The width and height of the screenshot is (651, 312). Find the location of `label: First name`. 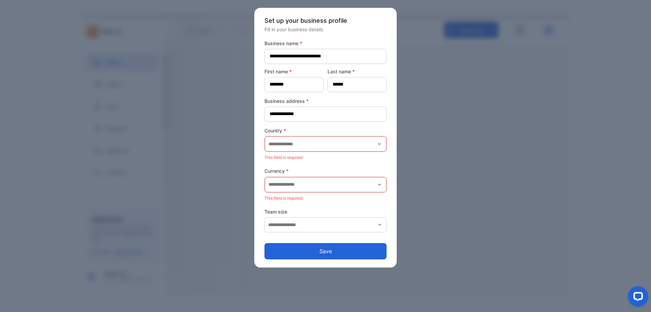

label: First name is located at coordinates (294, 71).